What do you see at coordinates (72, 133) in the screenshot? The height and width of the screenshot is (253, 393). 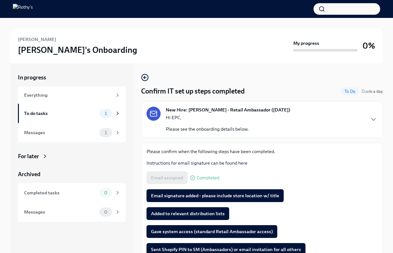 I see `a: Messages1` at bounding box center [72, 133].